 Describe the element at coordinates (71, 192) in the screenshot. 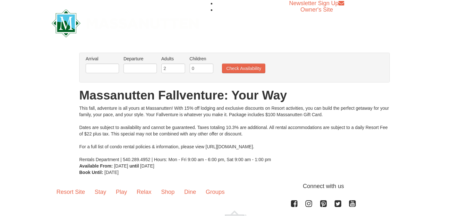

I see `a: Resort Site` at that location.